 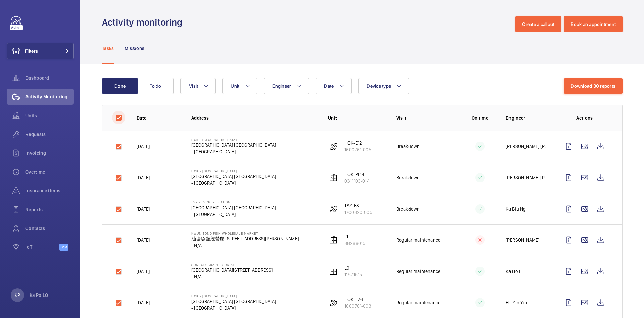 I want to click on p: 1700820-005, so click(x=358, y=212).